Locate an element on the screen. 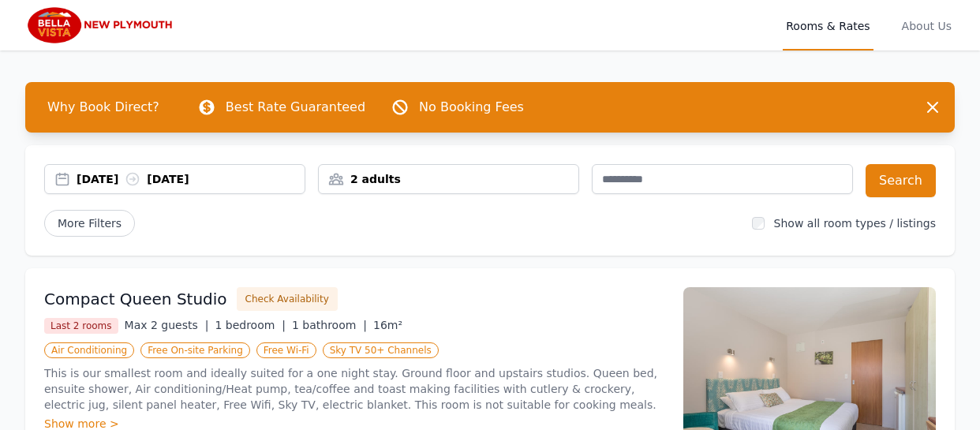  p: Best Rate Guaranteed is located at coordinates (295, 108).